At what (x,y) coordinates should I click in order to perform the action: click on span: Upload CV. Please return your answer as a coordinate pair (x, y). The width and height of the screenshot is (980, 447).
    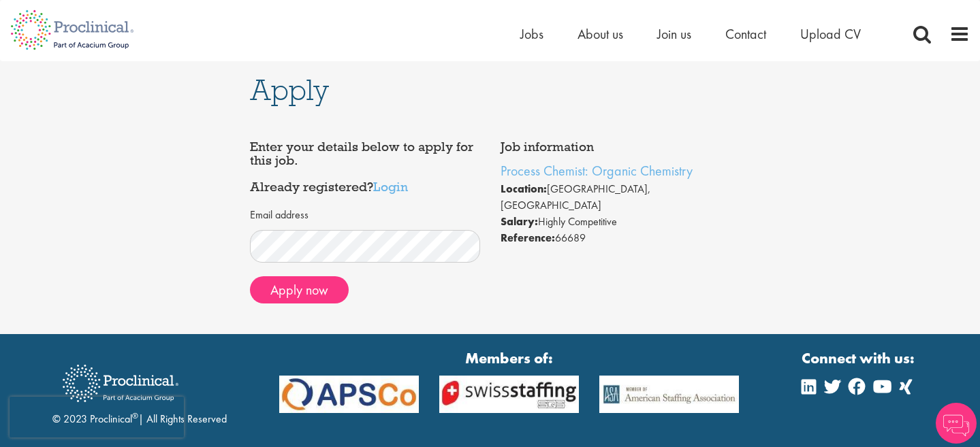
    Looking at the image, I should click on (830, 34).